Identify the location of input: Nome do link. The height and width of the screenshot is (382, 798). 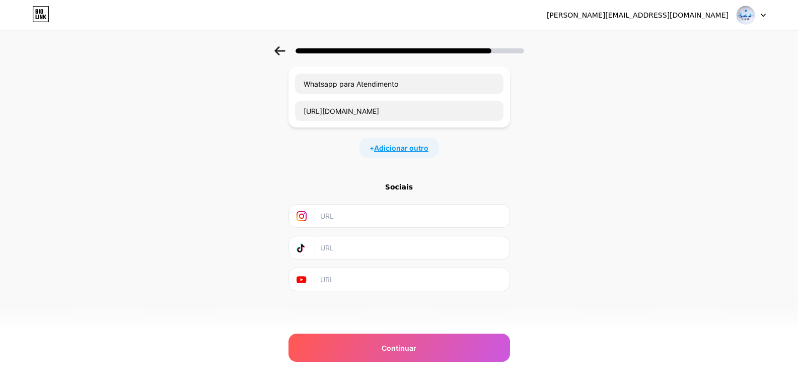
(399, 84).